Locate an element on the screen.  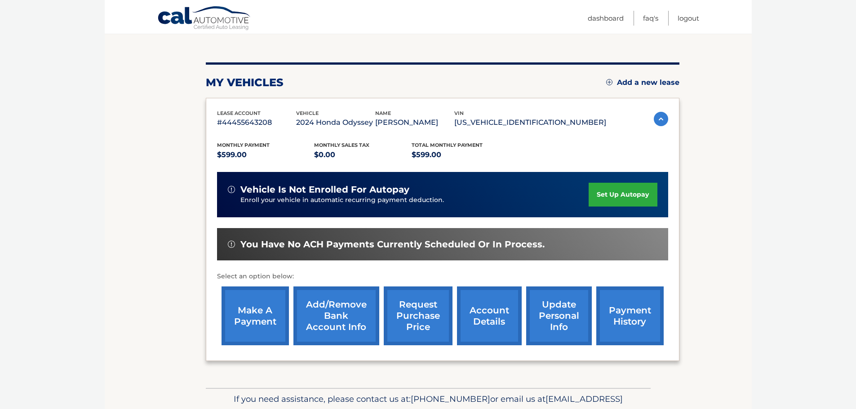
span: vin is located at coordinates (459, 113).